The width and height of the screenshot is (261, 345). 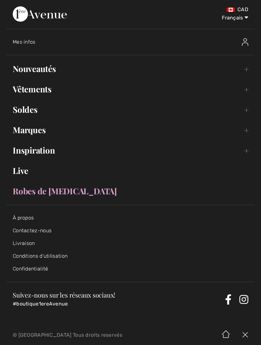 What do you see at coordinates (131, 171) in the screenshot?
I see `a: Live` at bounding box center [131, 171].